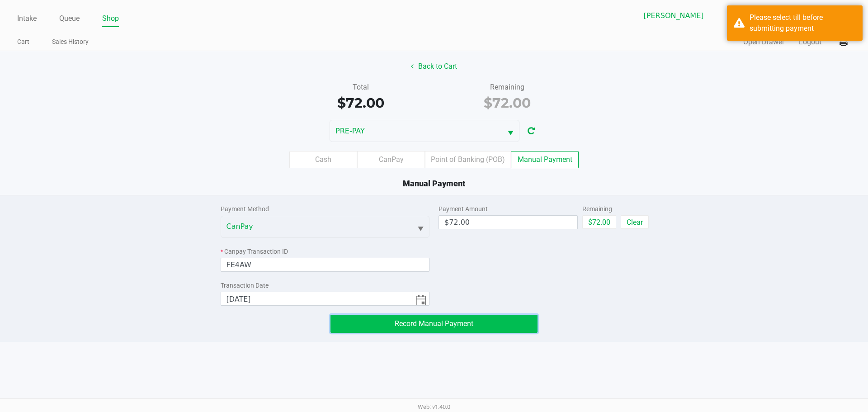 The image size is (868, 412). I want to click on div: Transaction Date, so click(325, 285).